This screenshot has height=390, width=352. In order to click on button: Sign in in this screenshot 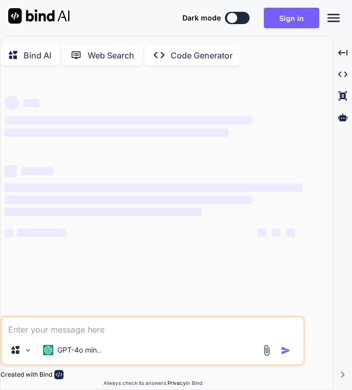, I will do `click(291, 18)`.